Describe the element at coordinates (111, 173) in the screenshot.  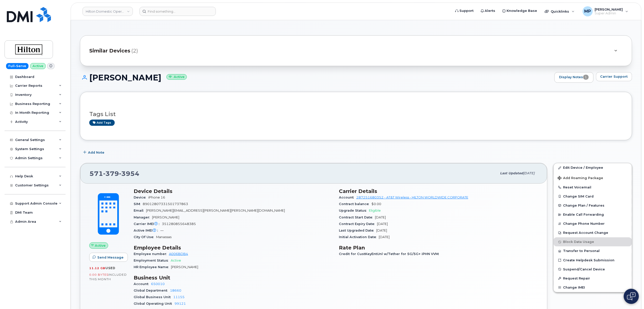
I see `span: 379` at that location.